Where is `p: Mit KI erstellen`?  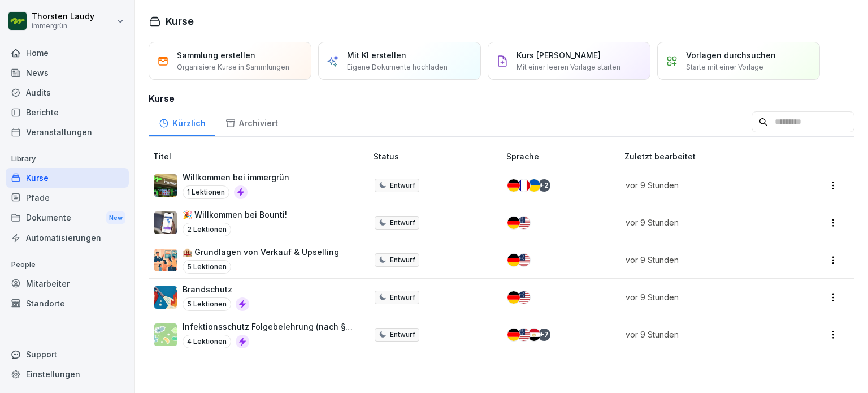
p: Mit KI erstellen is located at coordinates (376, 55).